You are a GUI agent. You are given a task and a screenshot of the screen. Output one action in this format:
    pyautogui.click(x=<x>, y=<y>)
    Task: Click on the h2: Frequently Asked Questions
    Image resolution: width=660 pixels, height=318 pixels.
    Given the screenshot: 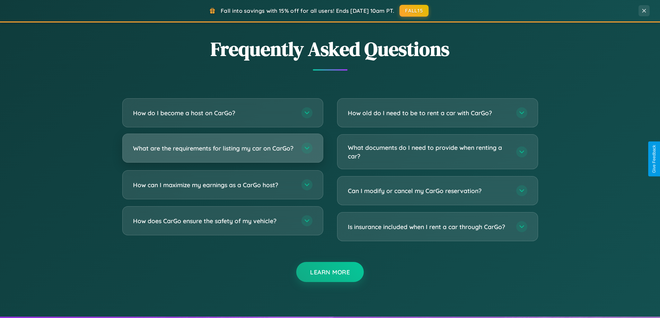 What is the action you would take?
    pyautogui.click(x=330, y=49)
    